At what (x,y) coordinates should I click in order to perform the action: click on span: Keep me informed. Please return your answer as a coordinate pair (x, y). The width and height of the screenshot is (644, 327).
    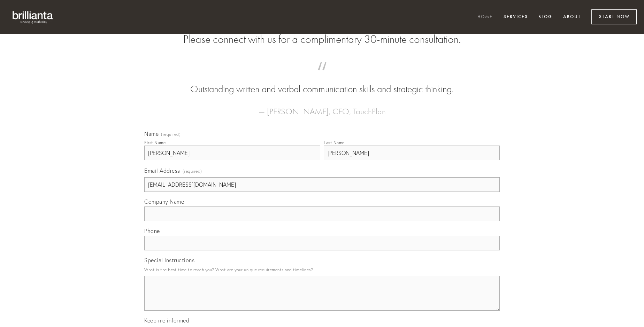
    Looking at the image, I should click on (167, 321).